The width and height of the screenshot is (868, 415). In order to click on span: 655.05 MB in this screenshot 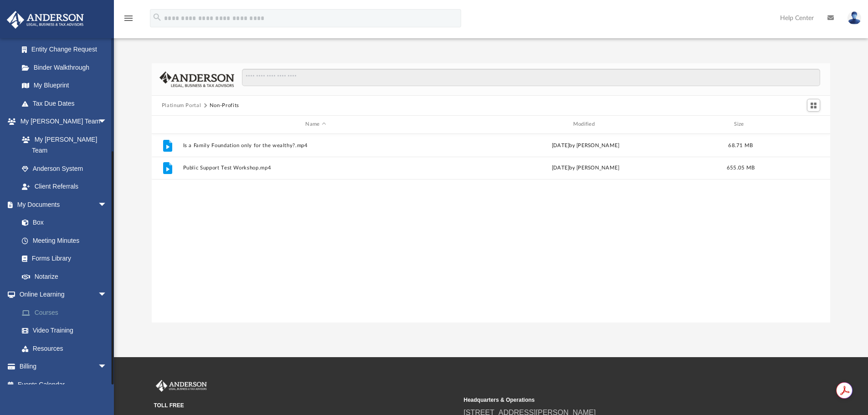, I will do `click(741, 168)`.